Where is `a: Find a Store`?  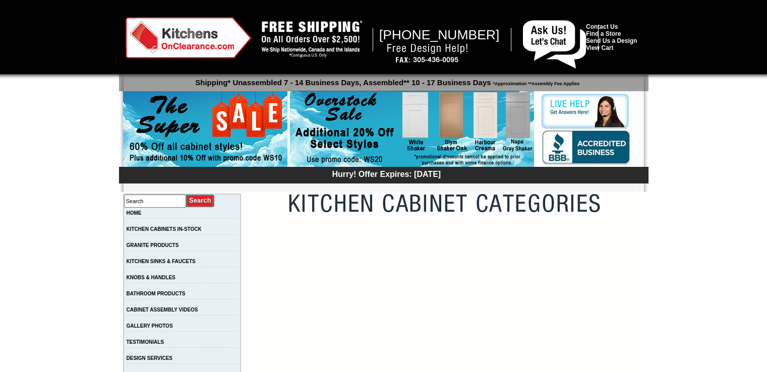
a: Find a Store is located at coordinates (603, 34).